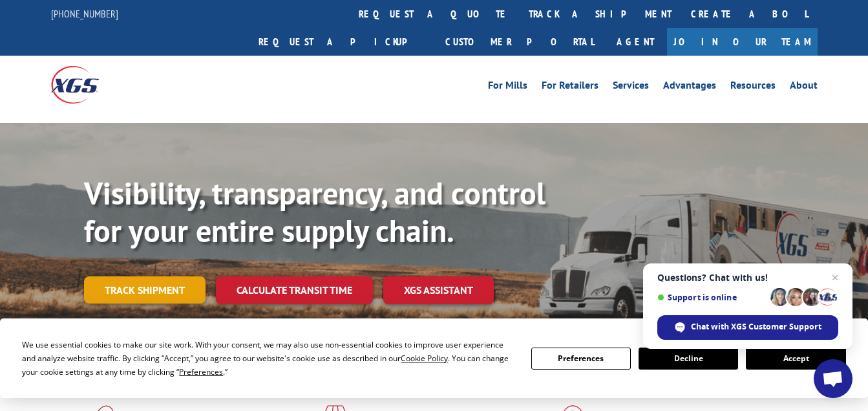  What do you see at coordinates (201, 372) in the screenshot?
I see `span: Preferences` at bounding box center [201, 372].